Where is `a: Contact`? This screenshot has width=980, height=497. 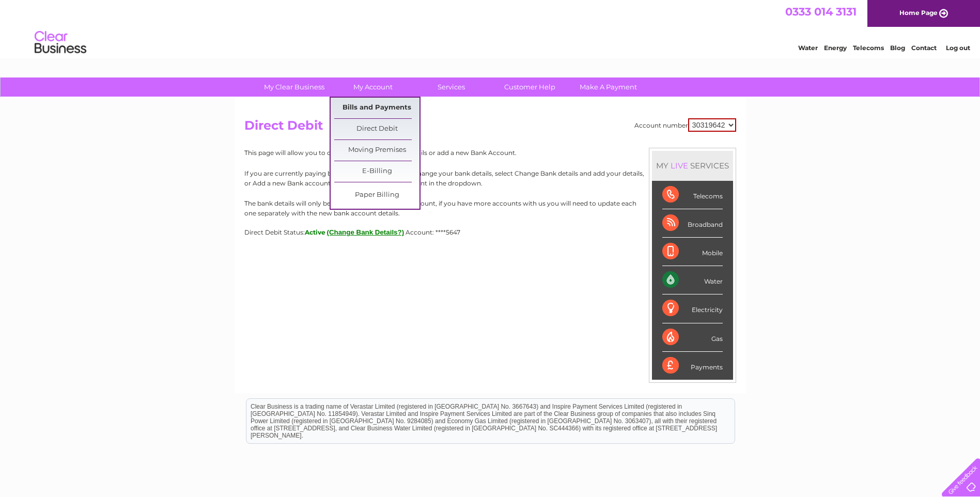
a: Contact is located at coordinates (924, 48).